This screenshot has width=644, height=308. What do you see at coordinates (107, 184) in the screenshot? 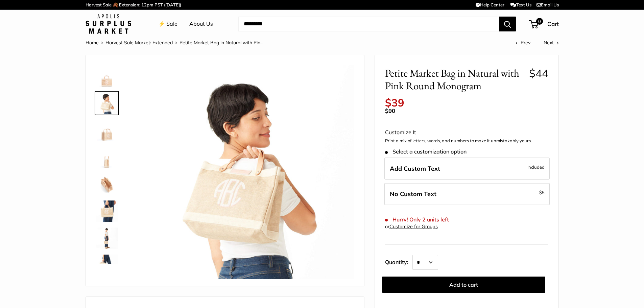
I see `a: description_Inner pocket good for daily drivers. Plus, water resistant inner lining good for anyt...` at bounding box center [107, 184].